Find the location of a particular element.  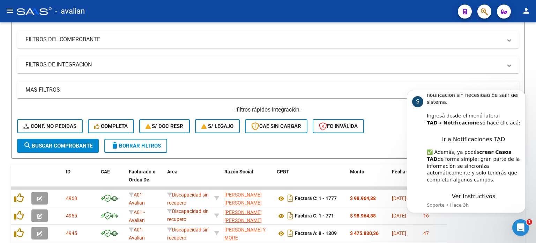

mat-icon: menu is located at coordinates (10, 11).